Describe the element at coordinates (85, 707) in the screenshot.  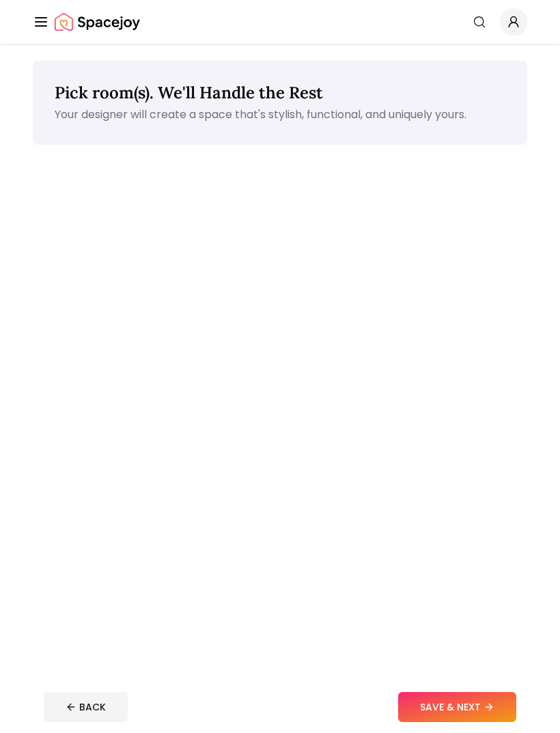
I see `button: BACK` at that location.